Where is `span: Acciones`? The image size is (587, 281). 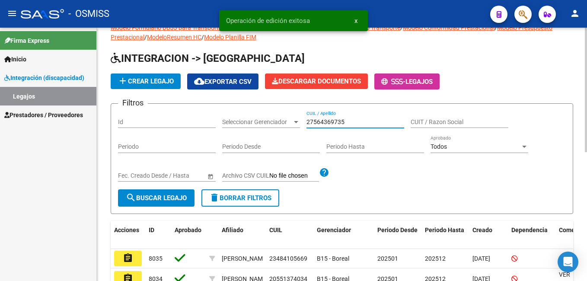 span: Acciones is located at coordinates (127, 230).